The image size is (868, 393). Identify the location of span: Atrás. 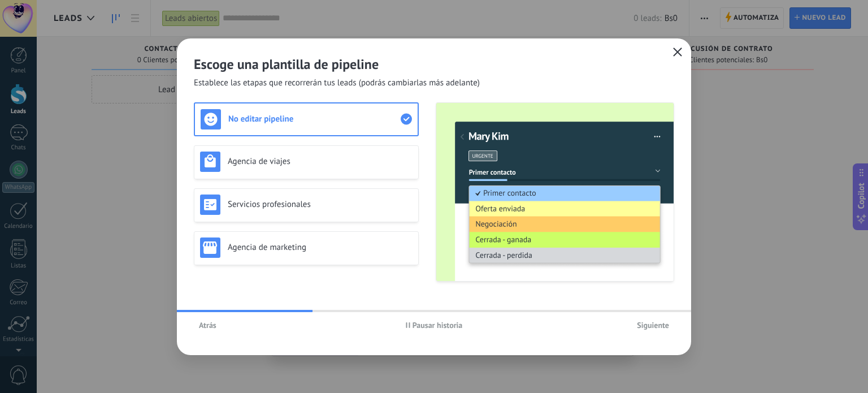
(207, 325).